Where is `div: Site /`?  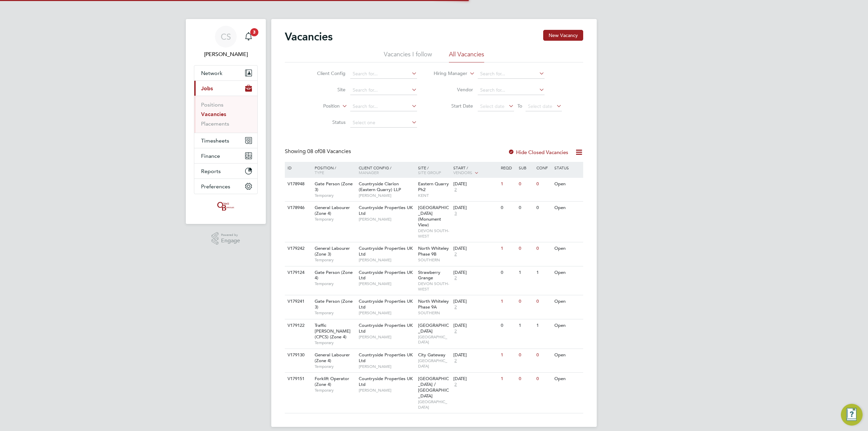
div: Site / is located at coordinates (434, 170).